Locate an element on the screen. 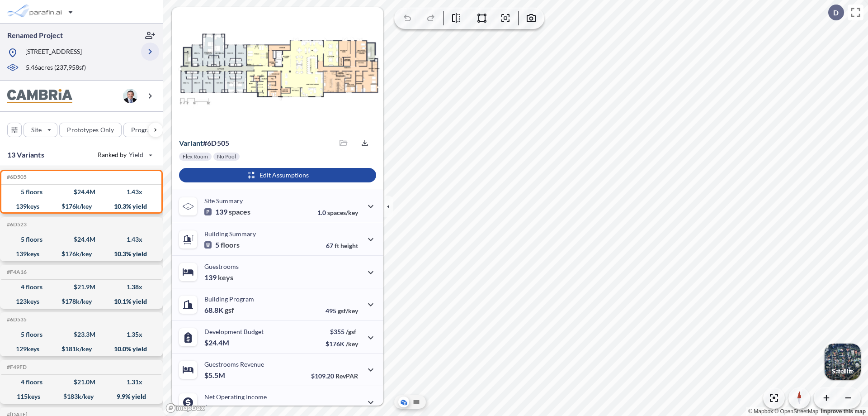 This screenshot has height=416, width=868. p: Prototypes Only is located at coordinates (90, 130).